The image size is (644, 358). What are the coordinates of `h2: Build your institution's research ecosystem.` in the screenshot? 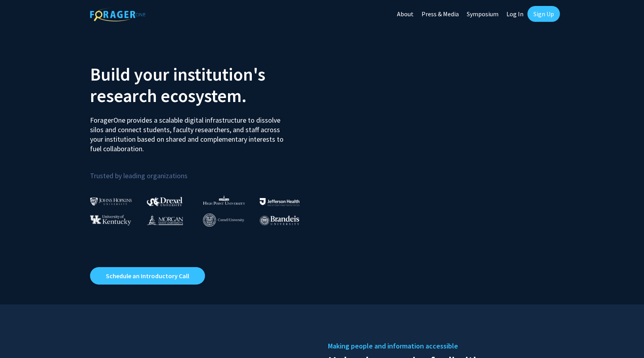 It's located at (203, 85).